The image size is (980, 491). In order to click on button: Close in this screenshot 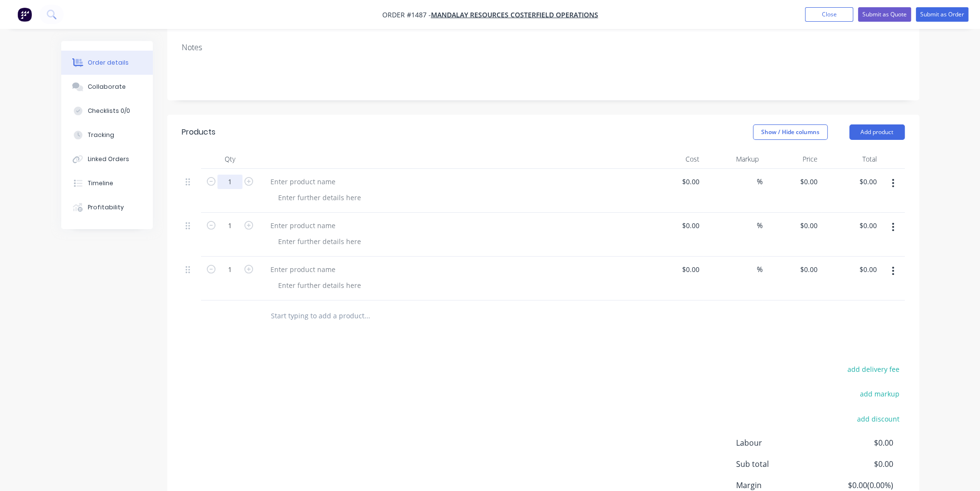, I will do `click(829, 14)`.